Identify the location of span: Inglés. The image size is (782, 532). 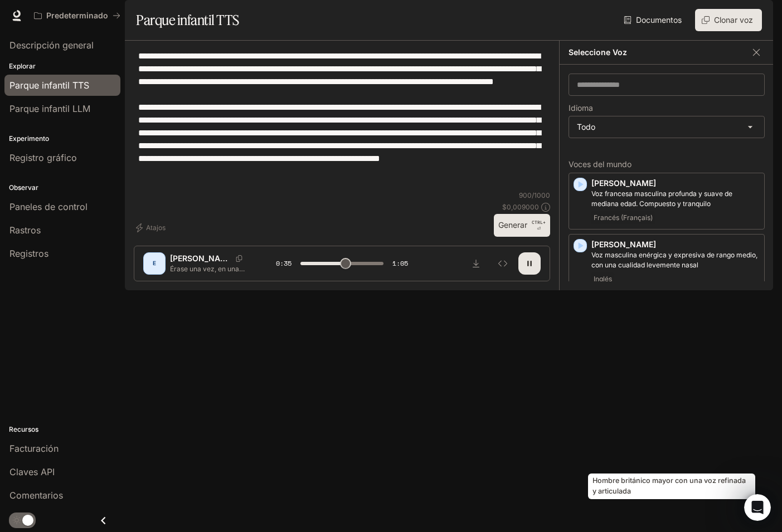
(603, 279).